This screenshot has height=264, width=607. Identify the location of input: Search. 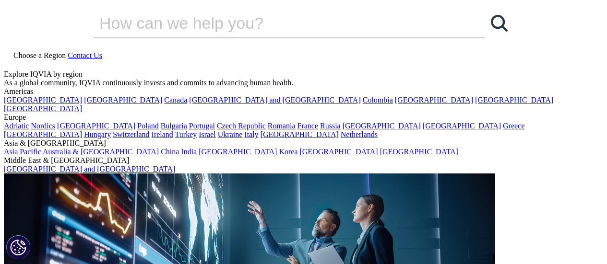
(275, 23).